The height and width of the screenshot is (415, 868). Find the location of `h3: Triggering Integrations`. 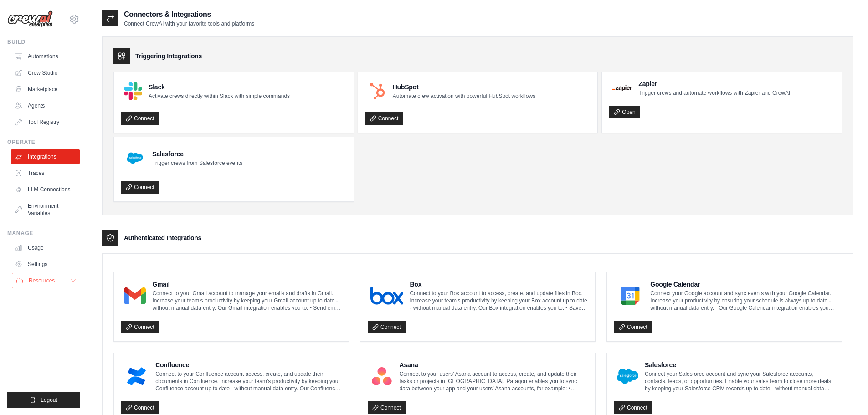

h3: Triggering Integrations is located at coordinates (169, 56).